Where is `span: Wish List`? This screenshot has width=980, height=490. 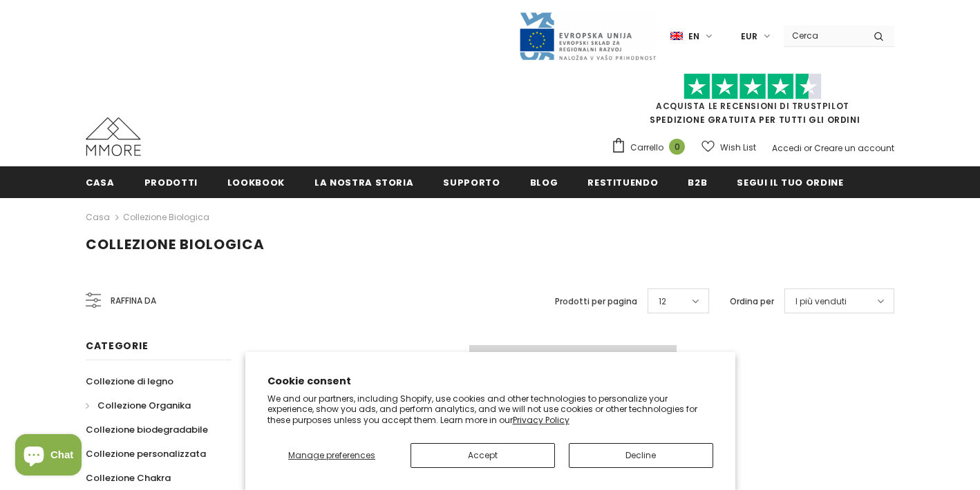 span: Wish List is located at coordinates (738, 148).